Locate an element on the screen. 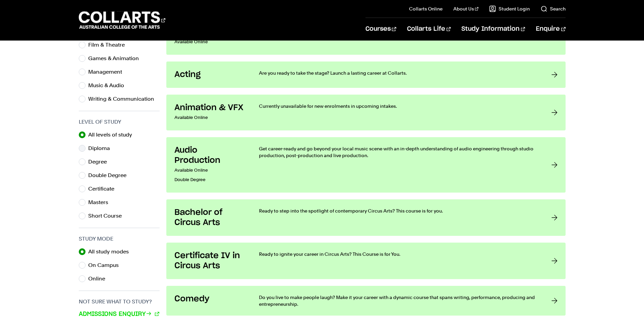  a: Bachelor of Circus Arts Ready to step into the spotlight of contemporary Circus Arts? This course... is located at coordinates (366, 218).